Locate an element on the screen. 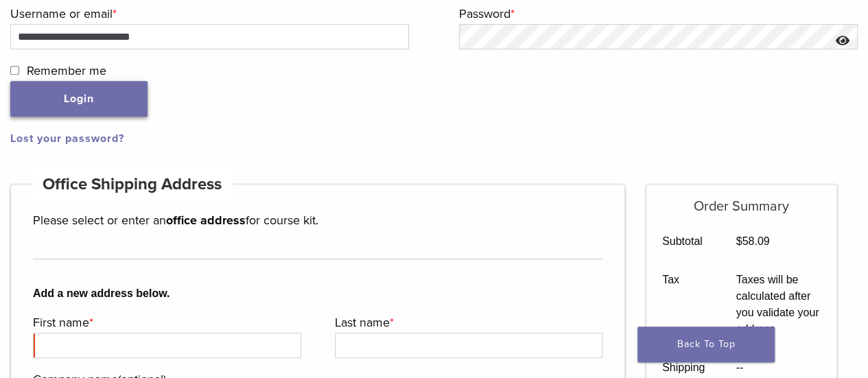  span: Remember me is located at coordinates (67, 70).